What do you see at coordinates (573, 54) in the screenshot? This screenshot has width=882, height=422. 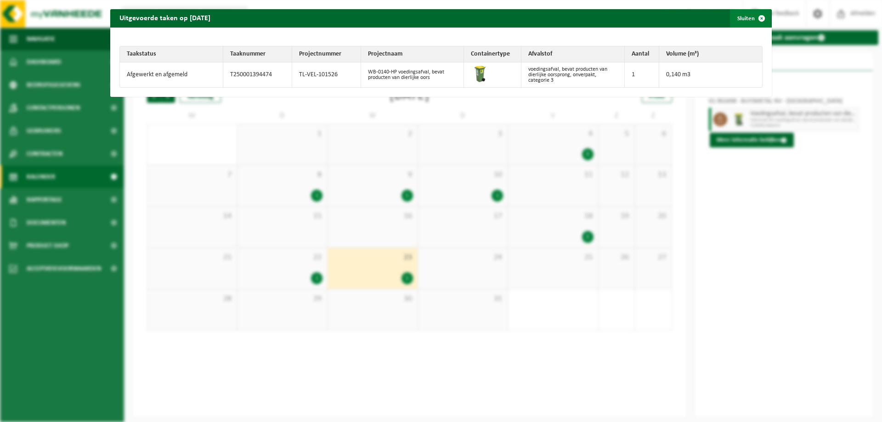 I see `th: Afvalstof` at bounding box center [573, 54].